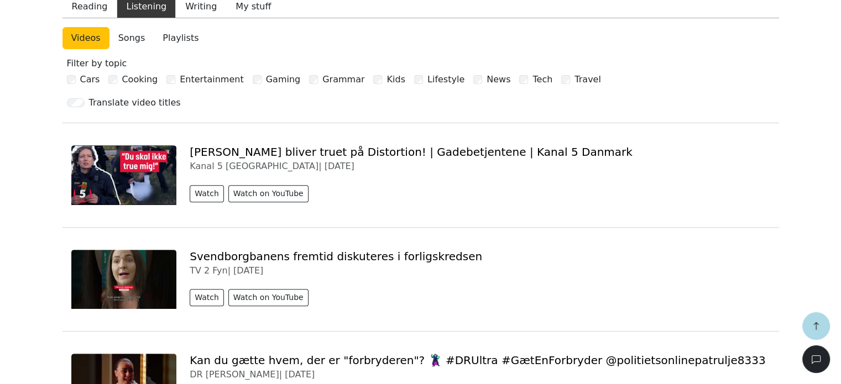 The width and height of the screenshot is (841, 384). Describe the element at coordinates (335, 256) in the screenshot. I see `a: Svendborgbanens fremtid diskuteres i forligskredsen` at that location.